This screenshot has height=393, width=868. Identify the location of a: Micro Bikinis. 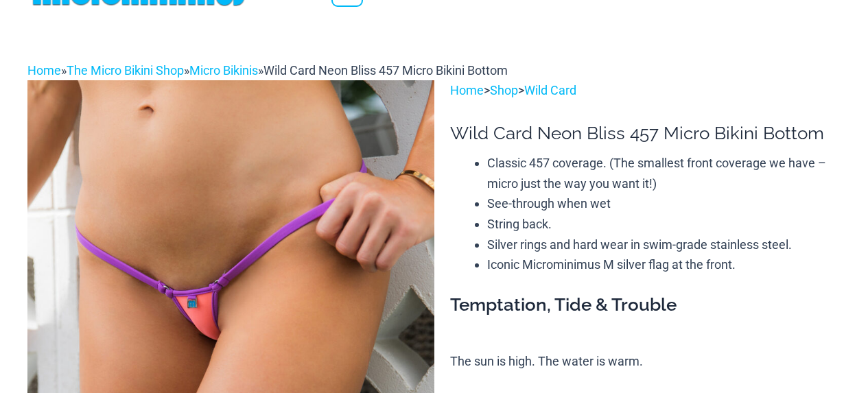
(224, 70).